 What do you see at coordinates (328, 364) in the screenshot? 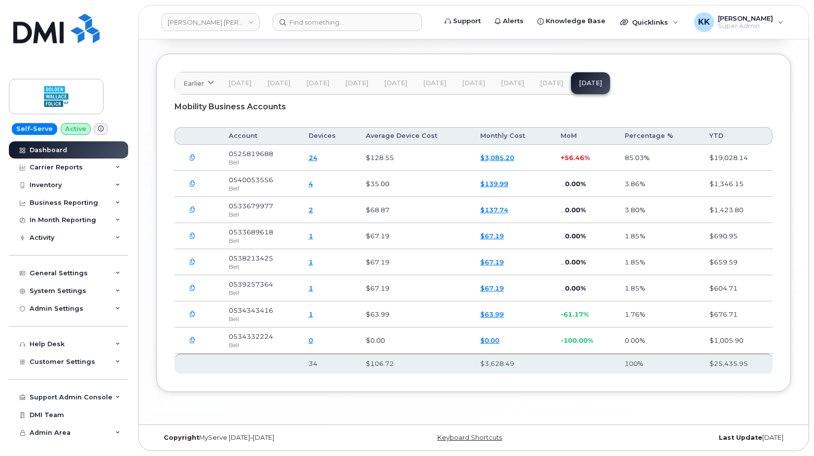
I see `th: 34` at bounding box center [328, 364].